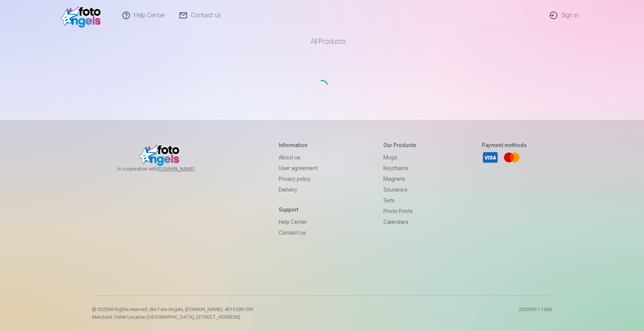  What do you see at coordinates (299, 190) in the screenshot?
I see `a: Delivery` at bounding box center [299, 190].